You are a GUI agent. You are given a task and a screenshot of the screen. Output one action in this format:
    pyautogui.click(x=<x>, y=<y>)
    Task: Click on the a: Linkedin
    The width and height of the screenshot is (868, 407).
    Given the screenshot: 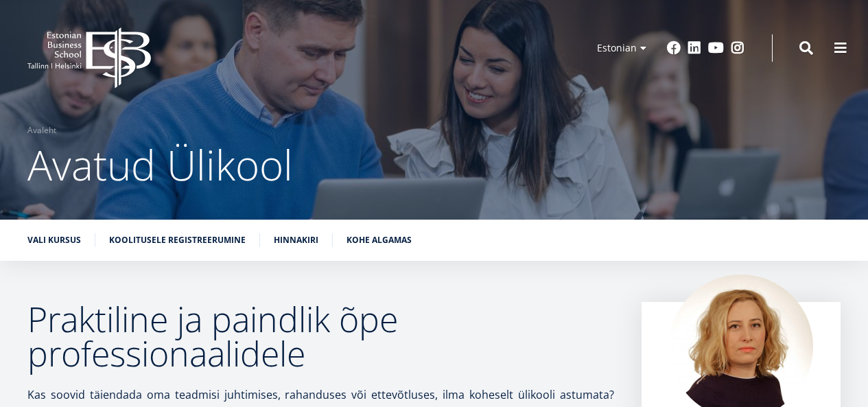 What is the action you would take?
    pyautogui.click(x=694, y=48)
    